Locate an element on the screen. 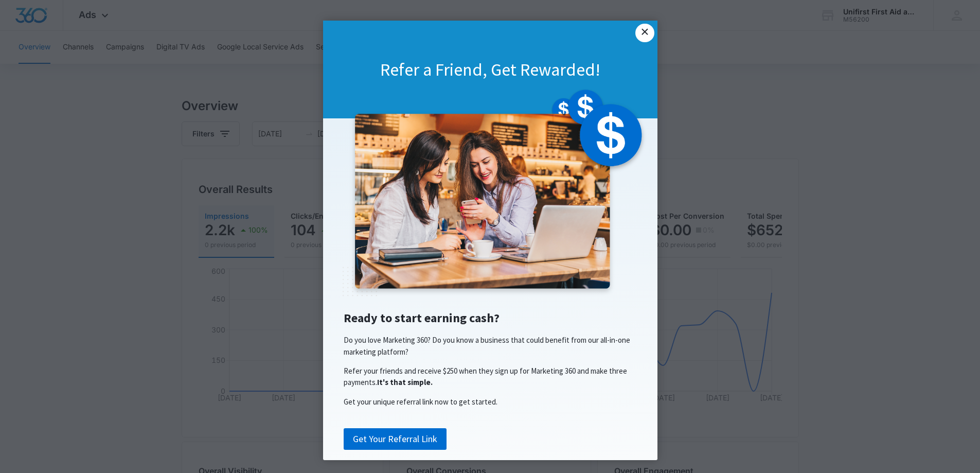  a: Close modal is located at coordinates (645, 33).